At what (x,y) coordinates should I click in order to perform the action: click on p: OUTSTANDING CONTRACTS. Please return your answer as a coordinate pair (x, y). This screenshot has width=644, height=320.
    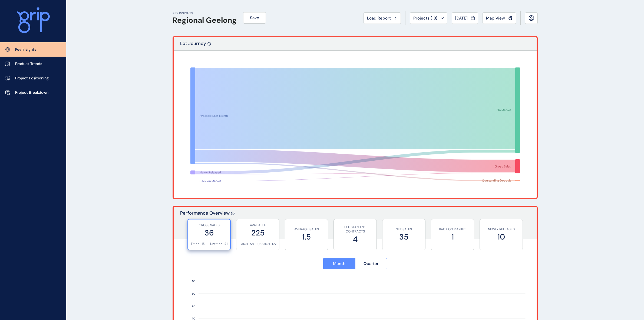
    Looking at the image, I should click on (355, 229).